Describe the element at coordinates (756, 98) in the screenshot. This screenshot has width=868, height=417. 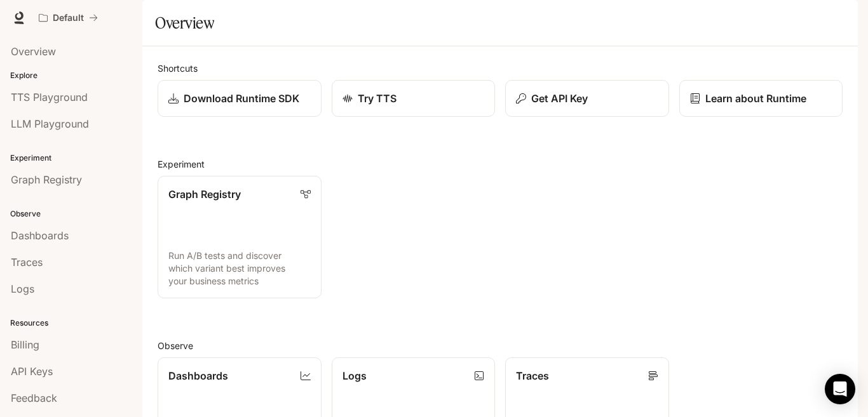
I see `p: Learn about Runtime` at that location.